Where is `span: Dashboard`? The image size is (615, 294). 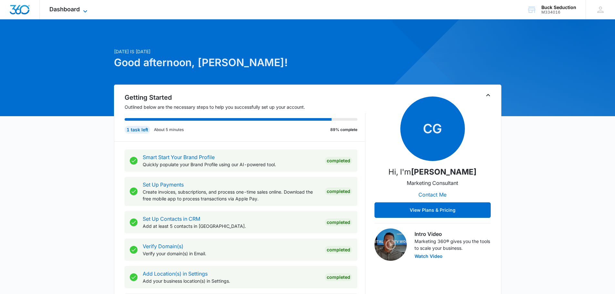
span: Dashboard is located at coordinates (65, 9).